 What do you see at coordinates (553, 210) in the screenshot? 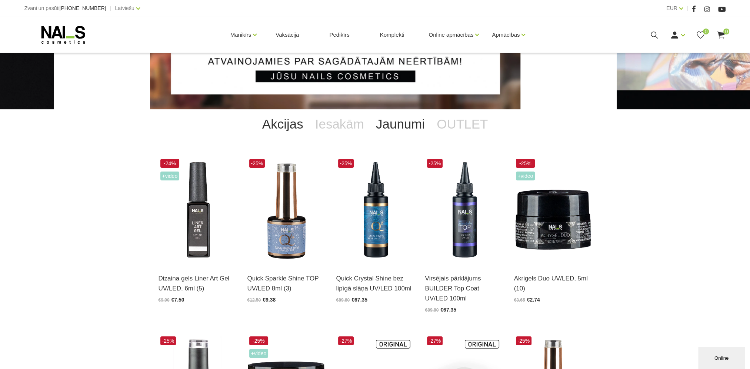
I see `a: Kas ir AKRIGELS “DUO GEL” un kādas problēmas tas risina?• Tas apvieno ērti modelējamā akrigela un...` at bounding box center [553, 210].